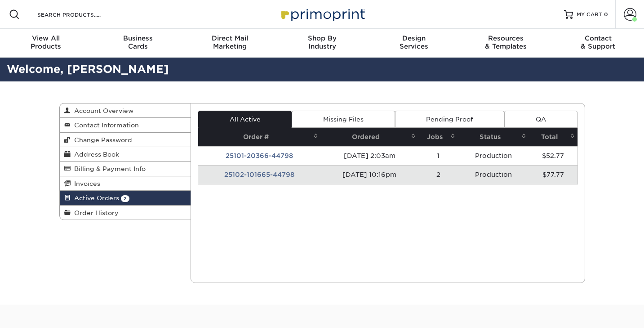 The width and height of the screenshot is (644, 328). What do you see at coordinates (343, 119) in the screenshot?
I see `a: Missing Files` at bounding box center [343, 119].